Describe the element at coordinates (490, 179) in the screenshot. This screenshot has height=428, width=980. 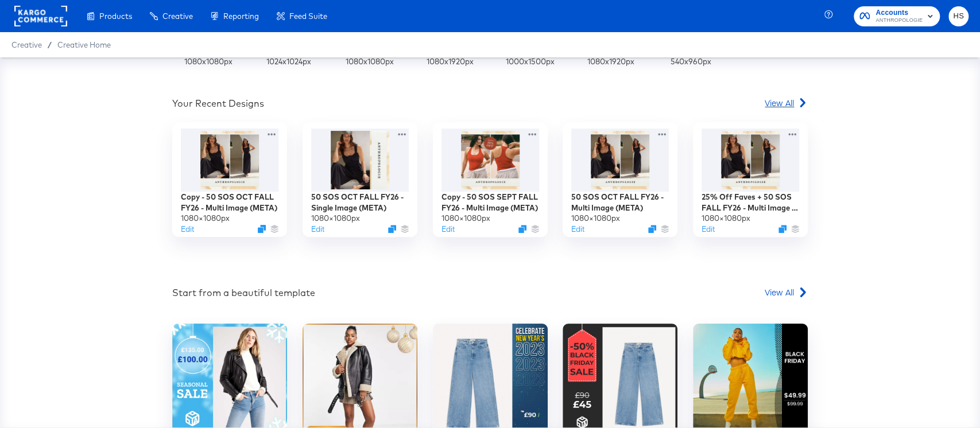
I see `div: Copy - 50 SOS SEPT FALL FY26 - Multi Image (META)1080×1080pxEditDuplicate` at that location.